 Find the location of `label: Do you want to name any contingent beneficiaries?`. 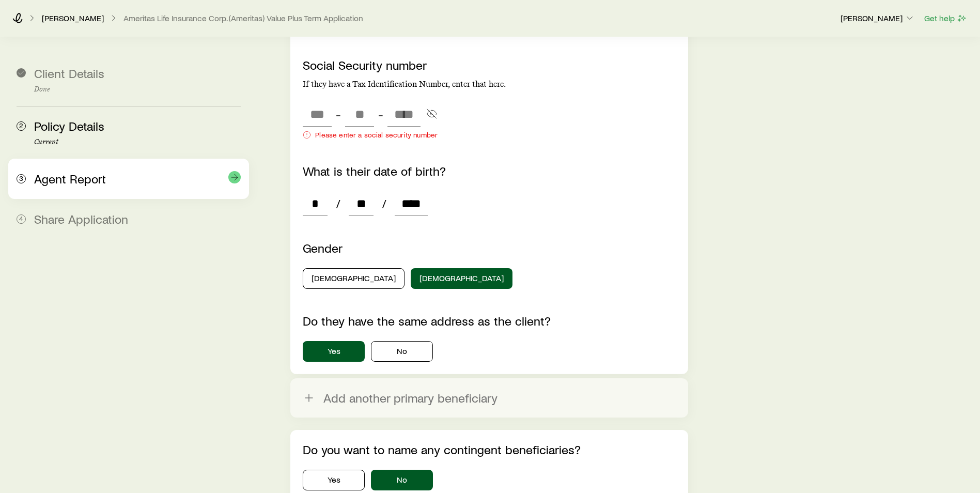

label: Do you want to name any contingent beneficiaries? is located at coordinates (442, 449).